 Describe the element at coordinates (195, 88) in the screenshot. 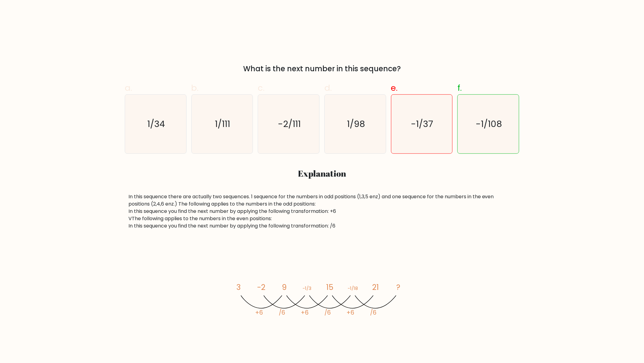

I see `span: b.` at that location.